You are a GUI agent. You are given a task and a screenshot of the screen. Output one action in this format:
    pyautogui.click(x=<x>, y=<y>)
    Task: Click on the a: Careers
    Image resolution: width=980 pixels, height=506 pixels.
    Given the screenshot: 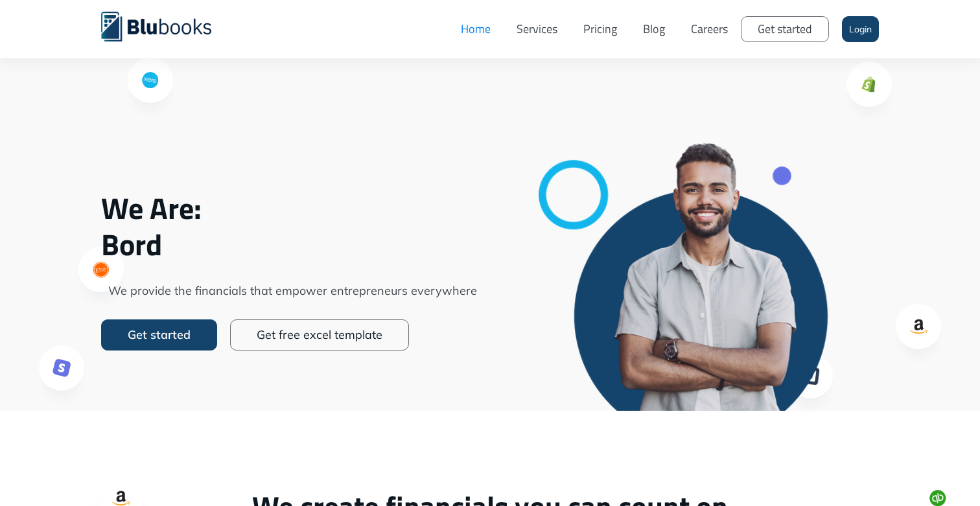 What is the action you would take?
    pyautogui.click(x=709, y=29)
    